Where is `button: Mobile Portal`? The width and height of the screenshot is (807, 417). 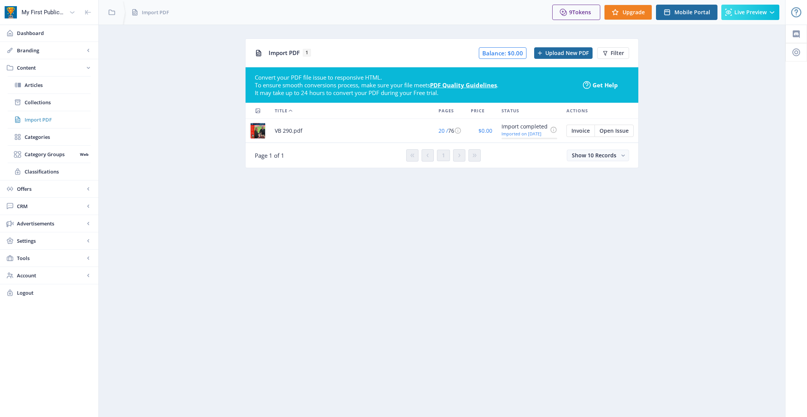
button: Mobile Portal is located at coordinates (687, 12).